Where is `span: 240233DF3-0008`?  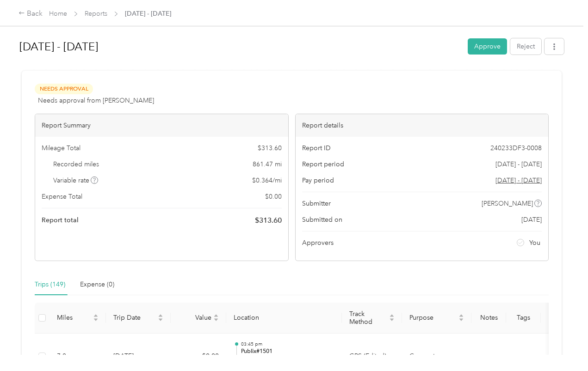
span: 240233DF3-0008 is located at coordinates (515, 148).